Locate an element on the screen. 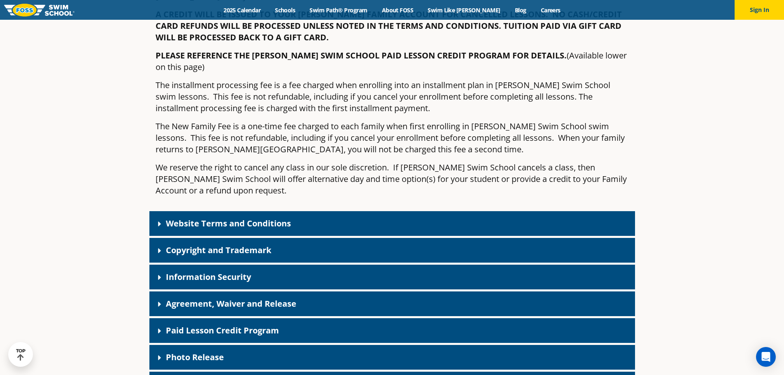  a: Swim Path® Program is located at coordinates (338, 10).